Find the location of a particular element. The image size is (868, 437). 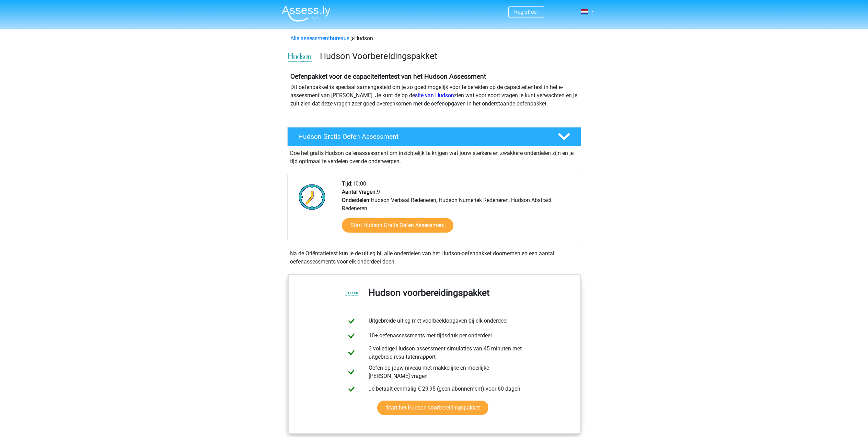

p: Dit oefenpakket is speciaal samengesteld om je zo goed mogelijk voor te bereiden op de capaciteit... is located at coordinates (434, 96).